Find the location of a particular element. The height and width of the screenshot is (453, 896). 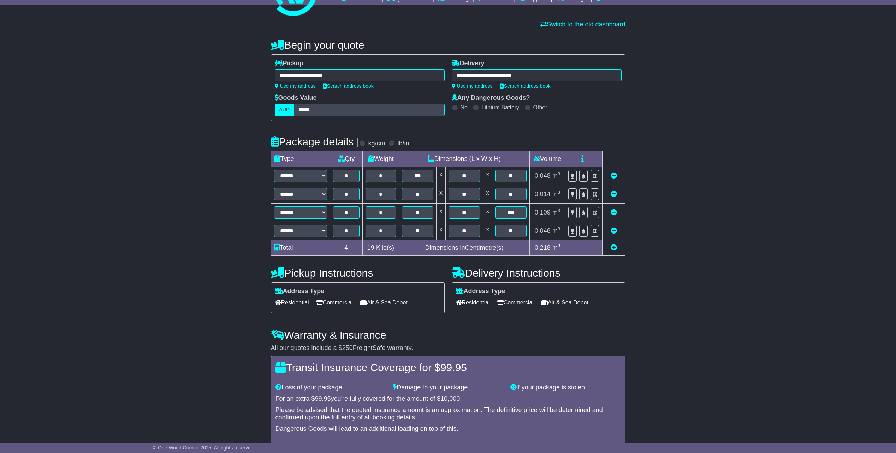

div: Loss of your package is located at coordinates (330, 388).